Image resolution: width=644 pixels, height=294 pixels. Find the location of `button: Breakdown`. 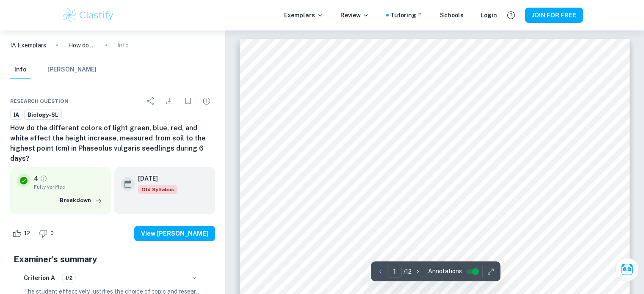

button: Breakdown is located at coordinates (81, 200).